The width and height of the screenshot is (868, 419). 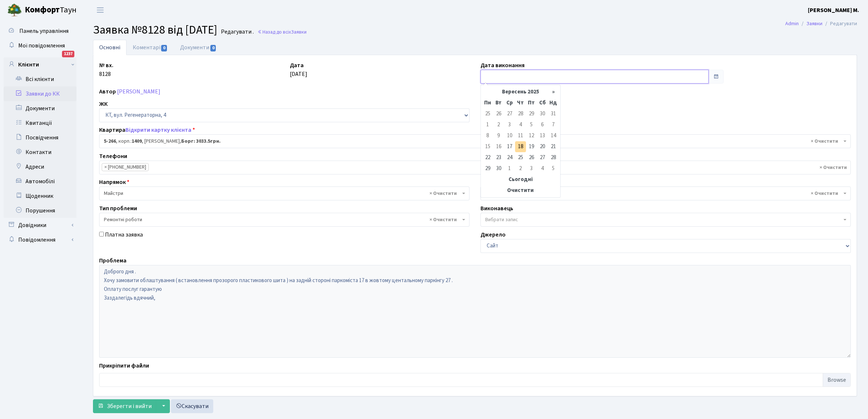 I want to click on th: Пт, so click(x=531, y=103).